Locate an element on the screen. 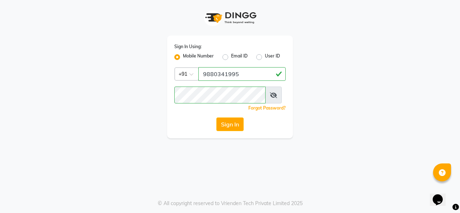 The width and height of the screenshot is (460, 213). label: Mobile Number is located at coordinates (198, 57).